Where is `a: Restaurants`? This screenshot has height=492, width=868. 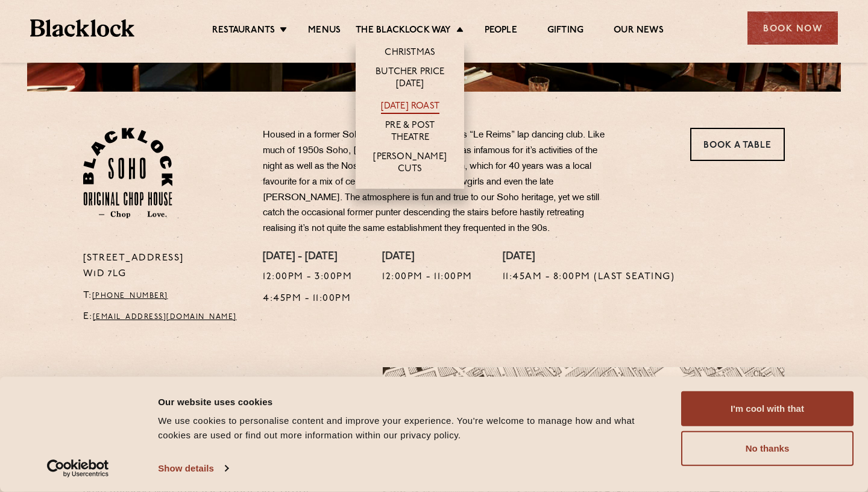
a: Restaurants is located at coordinates (244, 31).